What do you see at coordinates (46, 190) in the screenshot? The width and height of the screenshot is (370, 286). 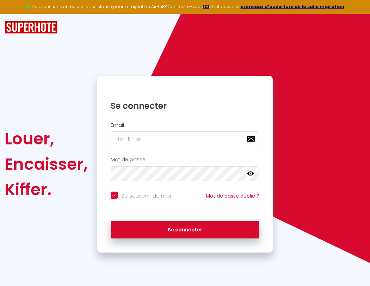 I see `div: Kiffer.` at bounding box center [46, 190].